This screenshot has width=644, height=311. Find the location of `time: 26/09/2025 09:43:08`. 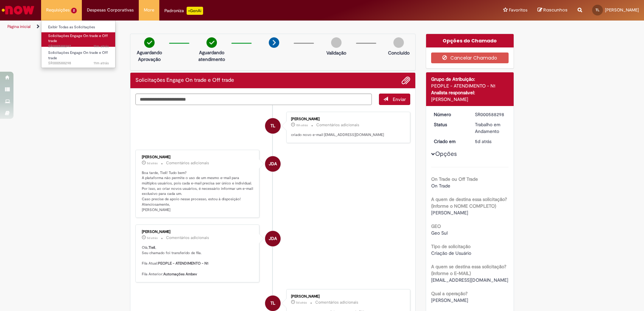

time: 26/09/2025 09:43:08 is located at coordinates (301, 303).